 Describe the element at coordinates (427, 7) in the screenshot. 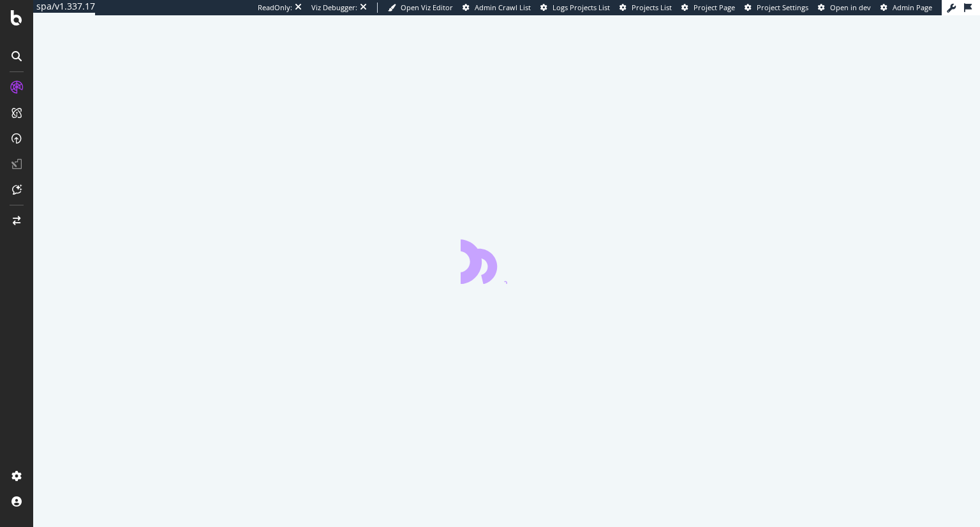

I see `span: Open Viz Editor` at that location.